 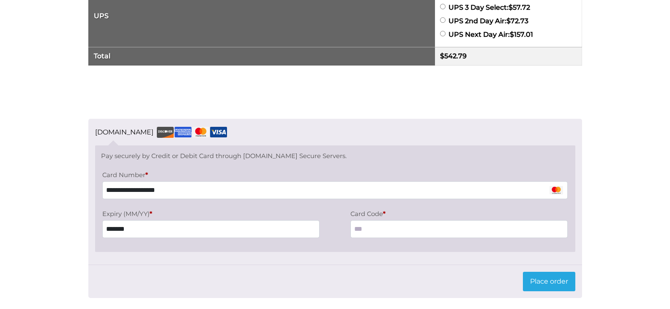 What do you see at coordinates (453, 56) in the screenshot?
I see `bdi: 542.79` at bounding box center [453, 56].